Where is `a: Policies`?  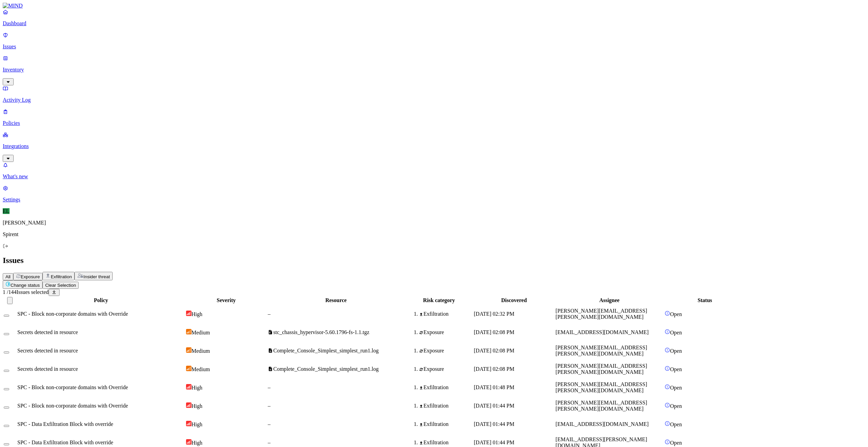 a: Policies is located at coordinates (434, 117).